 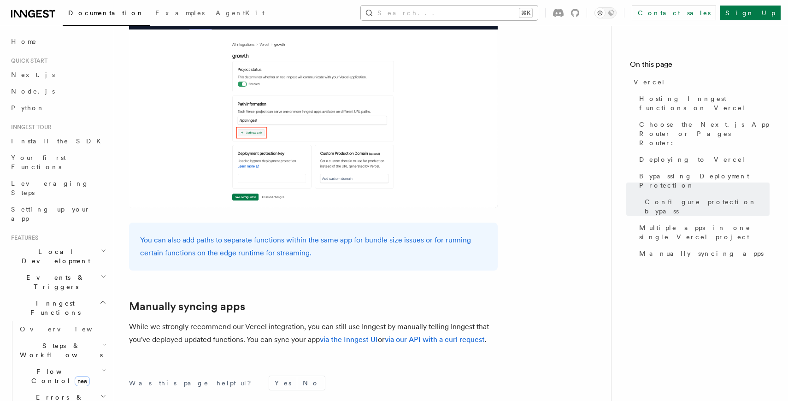 I want to click on span: Flow Control, so click(x=59, y=376).